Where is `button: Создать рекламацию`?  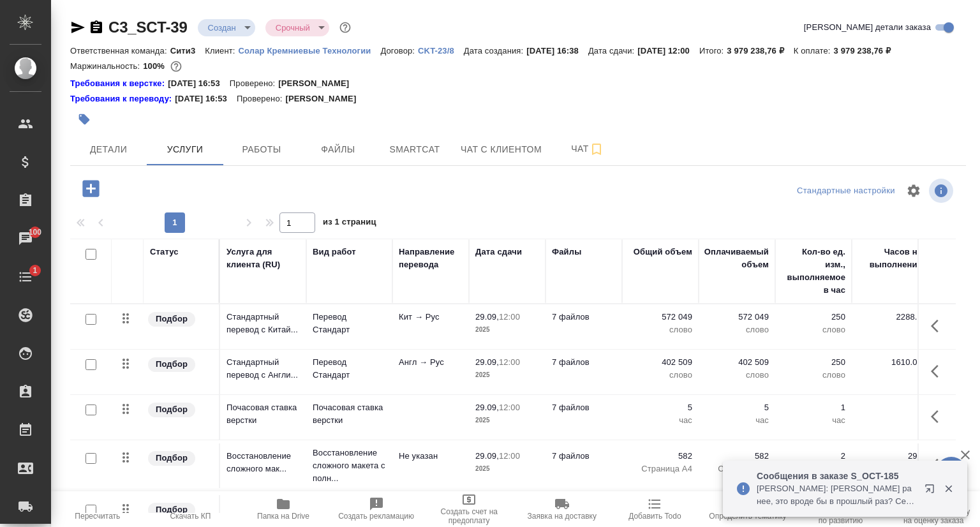 button: Создать рекламацию is located at coordinates (377, 509).